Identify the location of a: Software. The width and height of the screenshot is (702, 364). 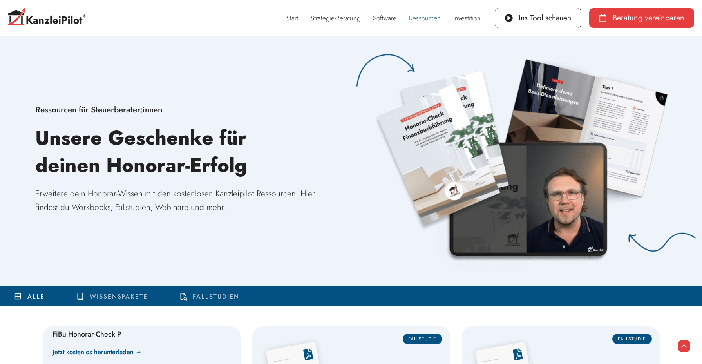
(385, 18).